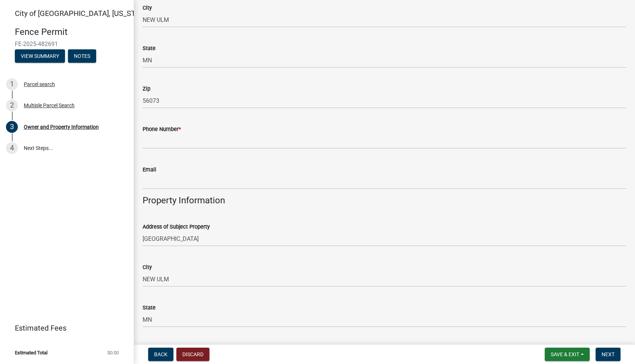  What do you see at coordinates (12, 105) in the screenshot?
I see `div: 2` at bounding box center [12, 105].